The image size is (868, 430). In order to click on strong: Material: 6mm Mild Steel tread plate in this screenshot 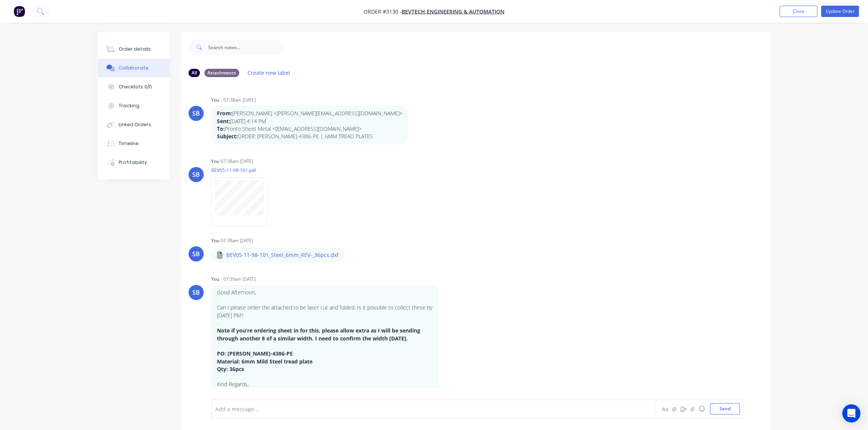, I will do `click(264, 361)`.